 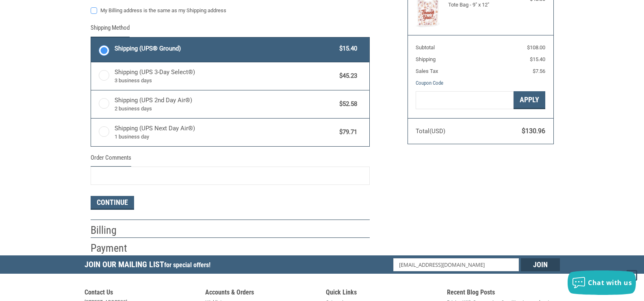 What do you see at coordinates (225, 48) in the screenshot?
I see `span: Shipping (UPS® Ground)` at bounding box center [225, 48].